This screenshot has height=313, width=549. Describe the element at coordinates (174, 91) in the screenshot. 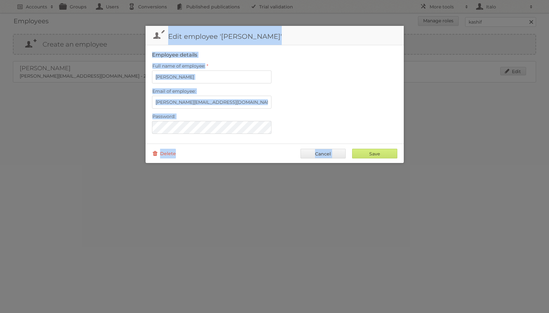

I see `span: Email of employee:` at that location.